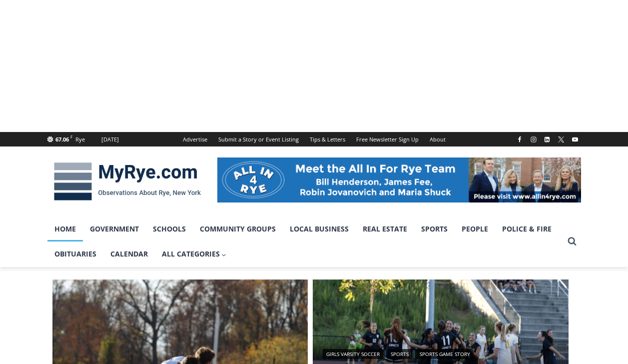 The height and width of the screenshot is (364, 628). What do you see at coordinates (65, 228) in the screenshot?
I see `a: Home` at bounding box center [65, 228].